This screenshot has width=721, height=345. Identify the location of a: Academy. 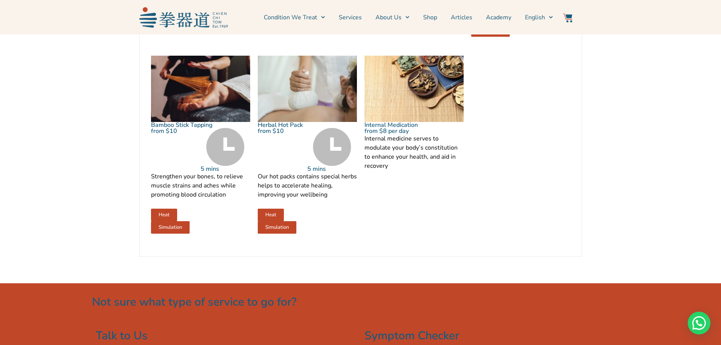
(498, 17).